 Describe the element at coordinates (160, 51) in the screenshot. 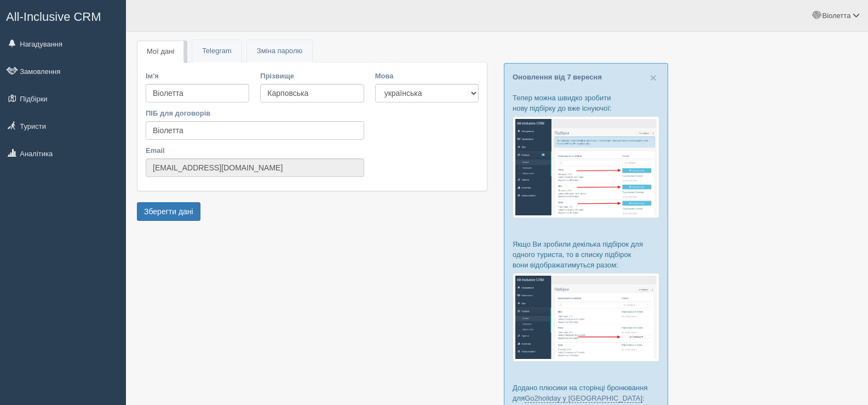

I see `a: Мої дані` at that location.